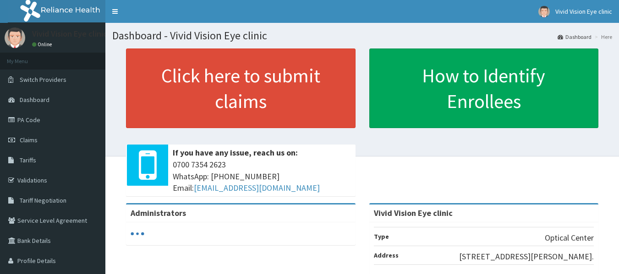  I want to click on span: Claims, so click(28, 140).